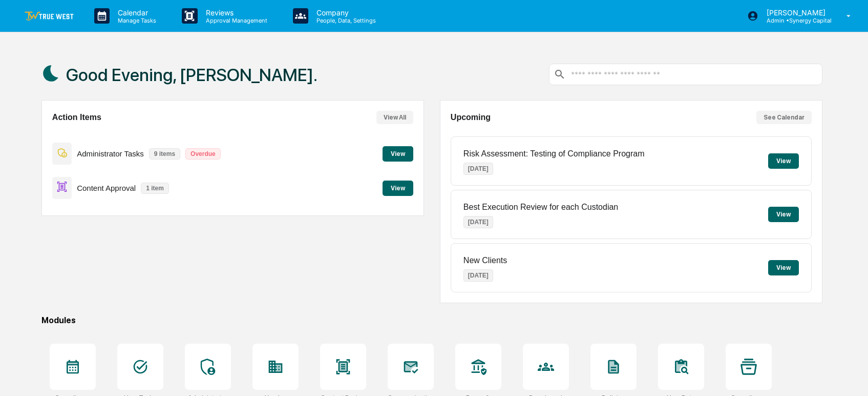  What do you see at coordinates (154, 188) in the screenshot?
I see `p: 1 item` at bounding box center [154, 188].